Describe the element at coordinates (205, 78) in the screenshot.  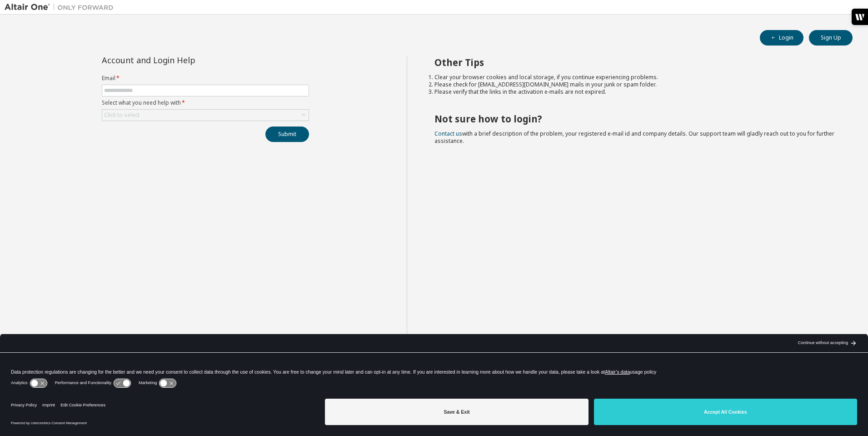
I see `label: Email` at that location.